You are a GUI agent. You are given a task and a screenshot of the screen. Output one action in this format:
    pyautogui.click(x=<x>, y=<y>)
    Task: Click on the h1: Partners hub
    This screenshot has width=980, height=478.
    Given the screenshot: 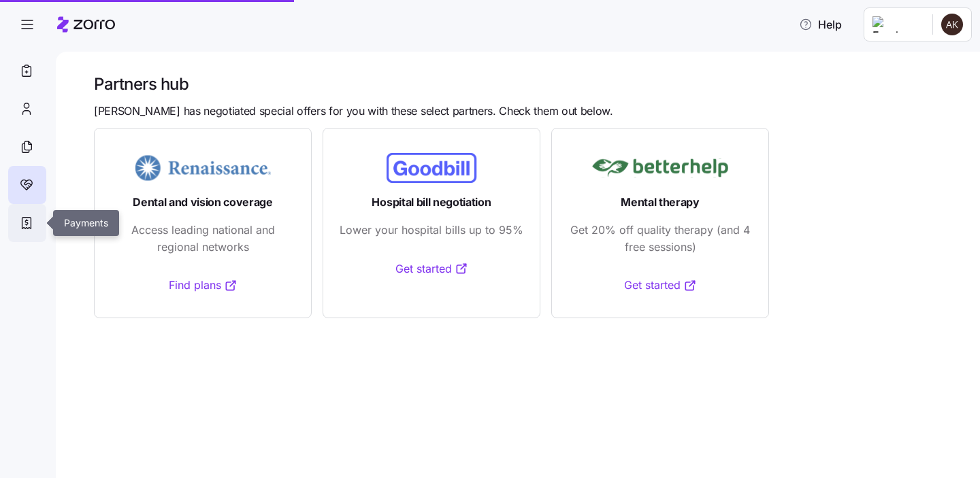 What is the action you would take?
    pyautogui.click(x=527, y=84)
    